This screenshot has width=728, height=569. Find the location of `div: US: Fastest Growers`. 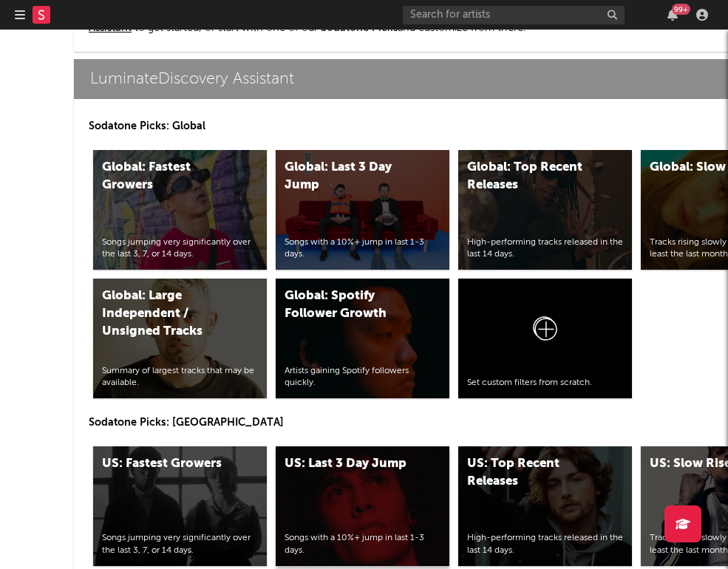

div: US: Fastest Growers is located at coordinates (164, 464).